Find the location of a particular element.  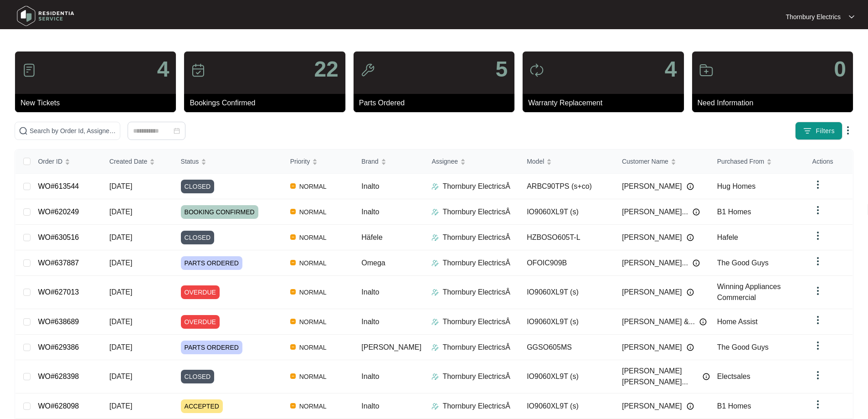

span: The Good Guys is located at coordinates (743, 347).